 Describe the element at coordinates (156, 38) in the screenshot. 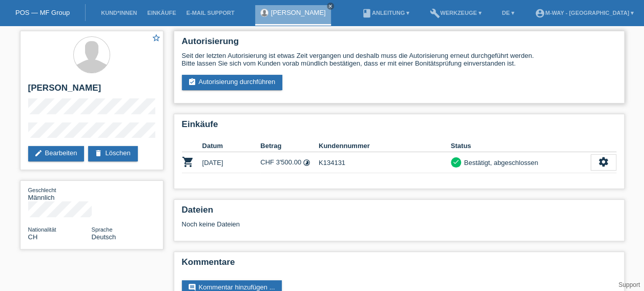

I see `a: star_border` at that location.